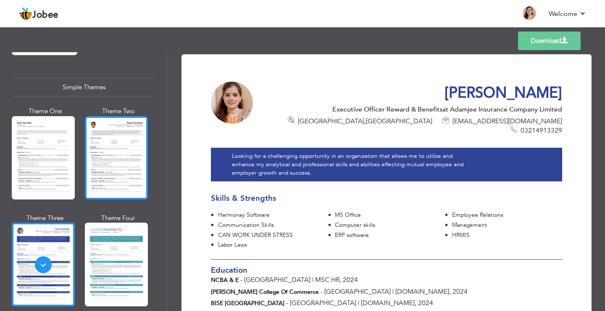  Describe the element at coordinates (118, 111) in the screenshot. I see `div: Theme Two` at that location.